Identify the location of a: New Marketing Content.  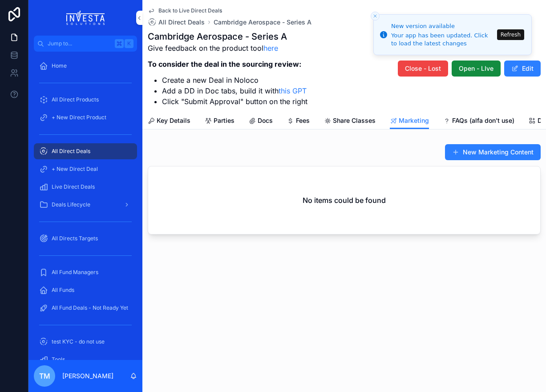
(493, 152).